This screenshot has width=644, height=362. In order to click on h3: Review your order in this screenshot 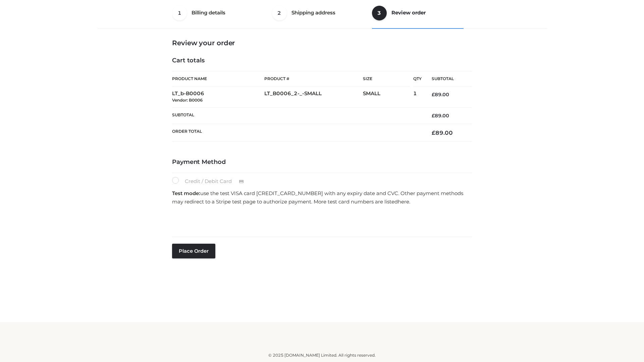, I will do `click(322, 43)`.